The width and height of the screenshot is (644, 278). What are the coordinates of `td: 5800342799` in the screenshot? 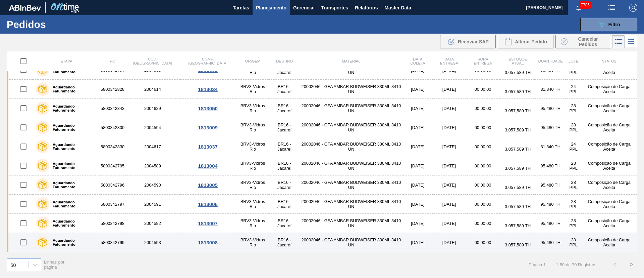 It's located at (112, 242).